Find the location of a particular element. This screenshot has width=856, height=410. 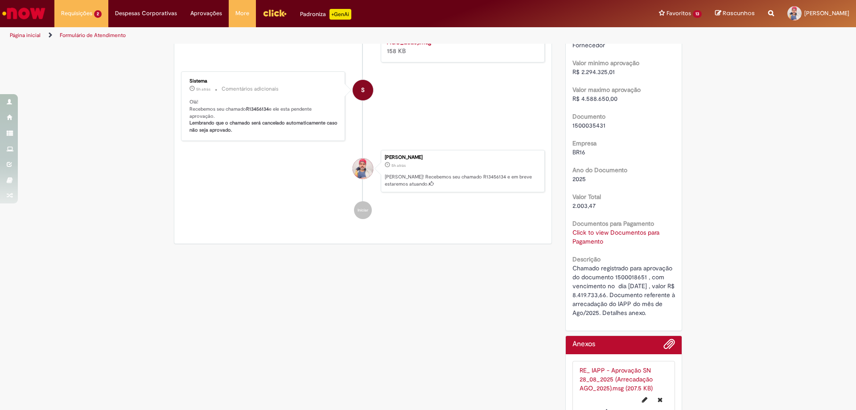

button: Adicionar anexos is located at coordinates (669, 346).